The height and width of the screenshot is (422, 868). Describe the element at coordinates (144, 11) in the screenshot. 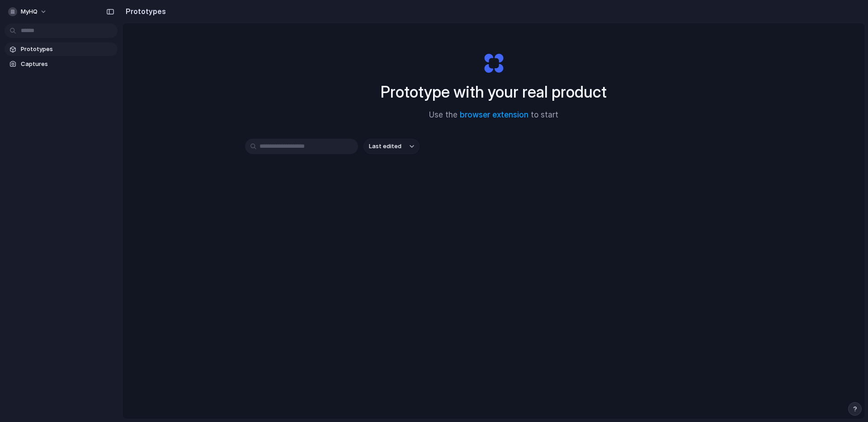

I see `h2: Prototypes` at that location.